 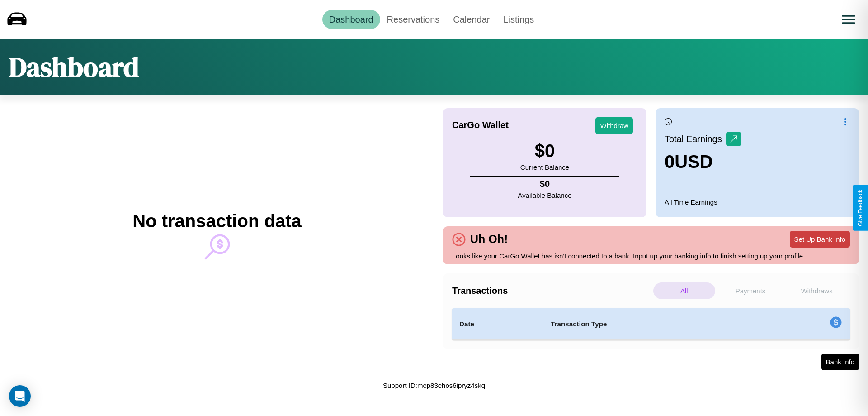 What do you see at coordinates (497, 324) in the screenshot?
I see `h4: Date` at bounding box center [497, 324].